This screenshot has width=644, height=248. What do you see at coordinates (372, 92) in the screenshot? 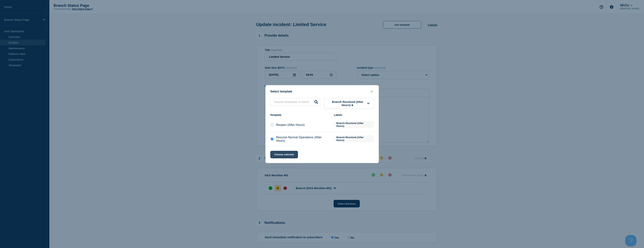
I see `button: close button` at bounding box center [372, 92].